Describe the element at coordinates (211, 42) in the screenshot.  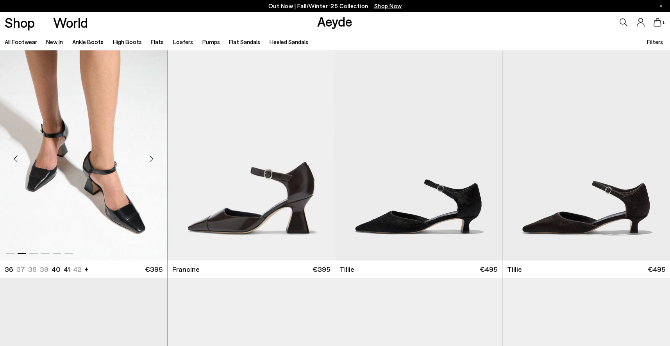
I see `a: Pumps` at that location.